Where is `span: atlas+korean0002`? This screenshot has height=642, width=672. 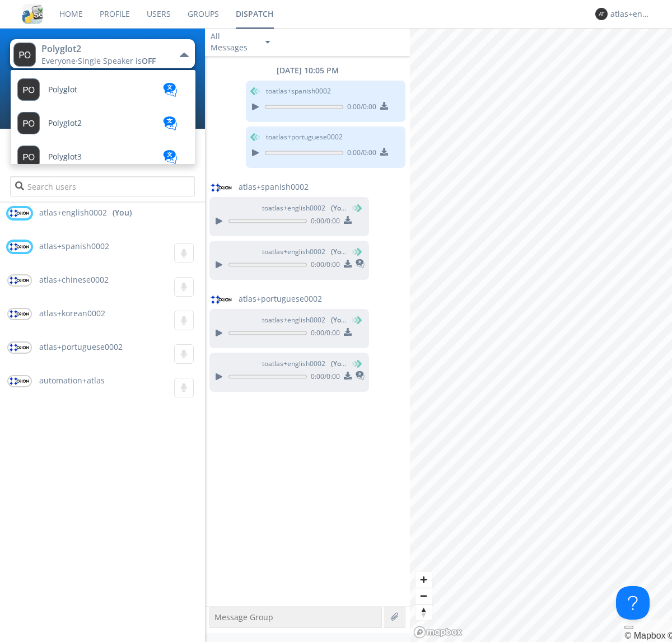 span: atlas+korean0002 is located at coordinates (72, 313).